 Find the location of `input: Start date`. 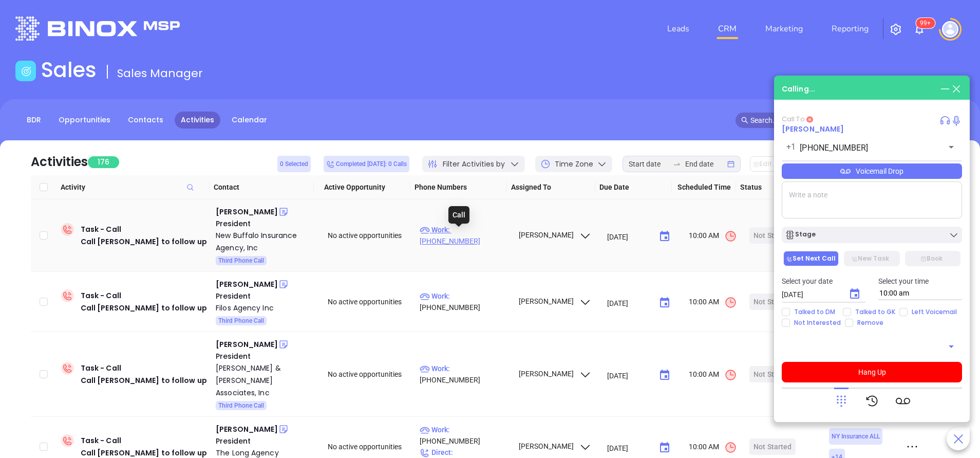

input: Start date is located at coordinates (649, 164).